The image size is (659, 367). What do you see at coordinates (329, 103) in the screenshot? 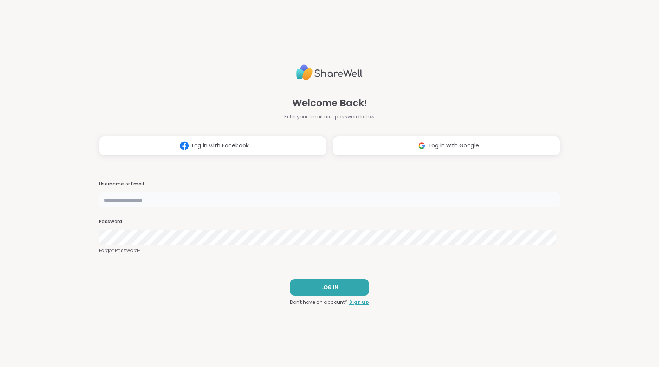
I see `span: Welcome Back!` at bounding box center [329, 103].